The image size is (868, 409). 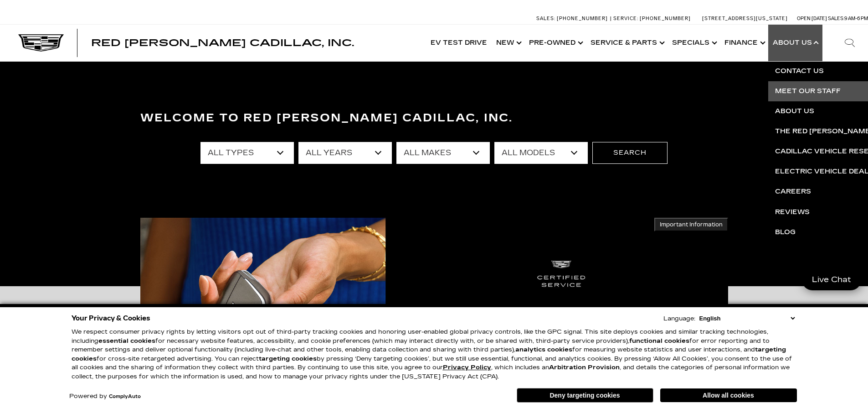 I want to click on select: Filter by model, so click(x=541, y=153).